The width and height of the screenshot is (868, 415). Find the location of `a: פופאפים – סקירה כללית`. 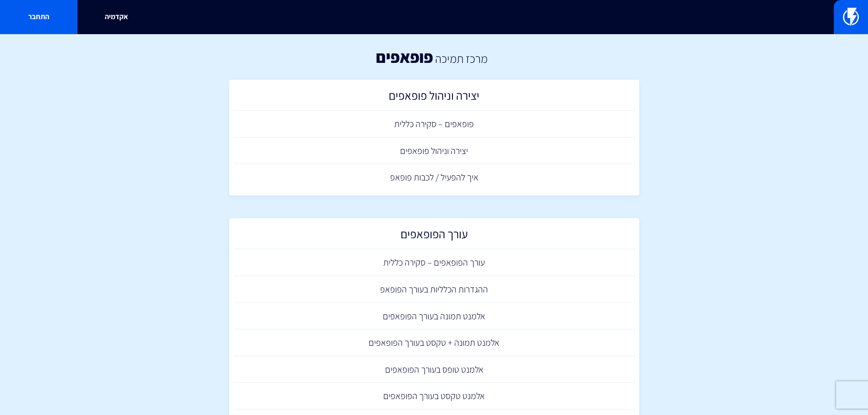

a: פופאפים – סקירה כללית is located at coordinates (434, 124).